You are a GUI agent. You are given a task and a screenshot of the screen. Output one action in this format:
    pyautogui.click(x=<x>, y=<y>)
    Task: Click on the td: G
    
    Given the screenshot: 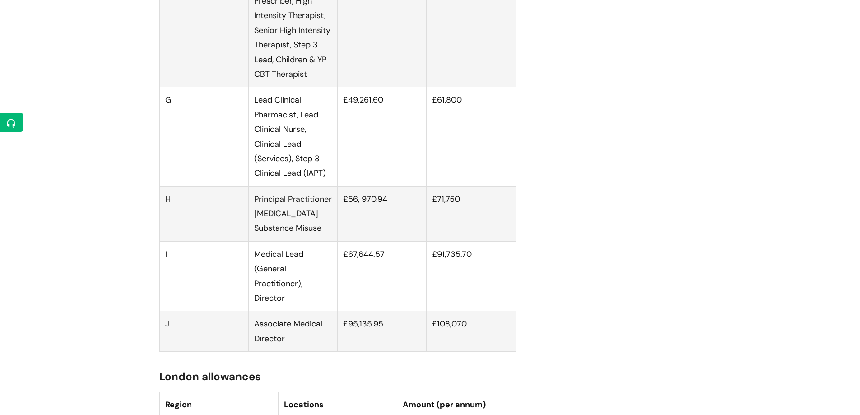 What is the action you would take?
    pyautogui.click(x=204, y=136)
    